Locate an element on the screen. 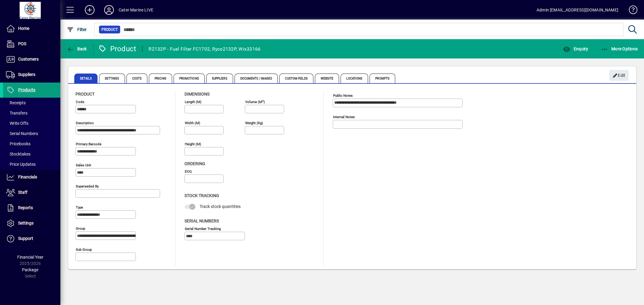 This screenshot has height=305, width=644. mat-label: Serial Number tracking is located at coordinates (202, 229).